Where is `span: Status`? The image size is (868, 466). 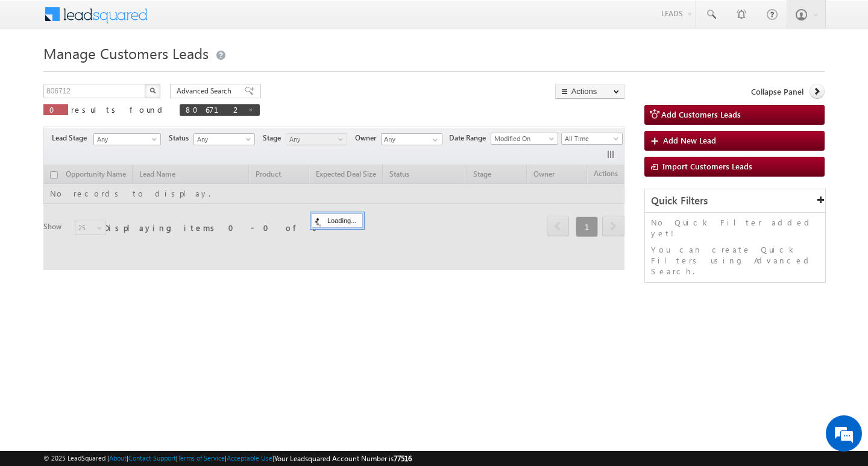 span: Status is located at coordinates (180, 138).